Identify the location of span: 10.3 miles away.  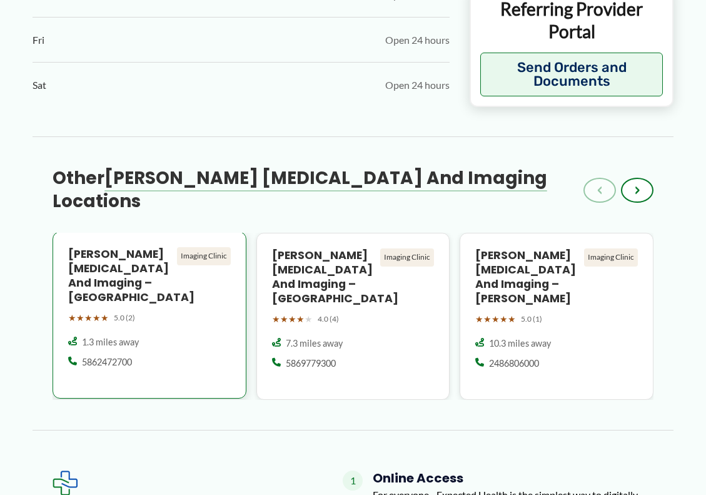
(520, 343).